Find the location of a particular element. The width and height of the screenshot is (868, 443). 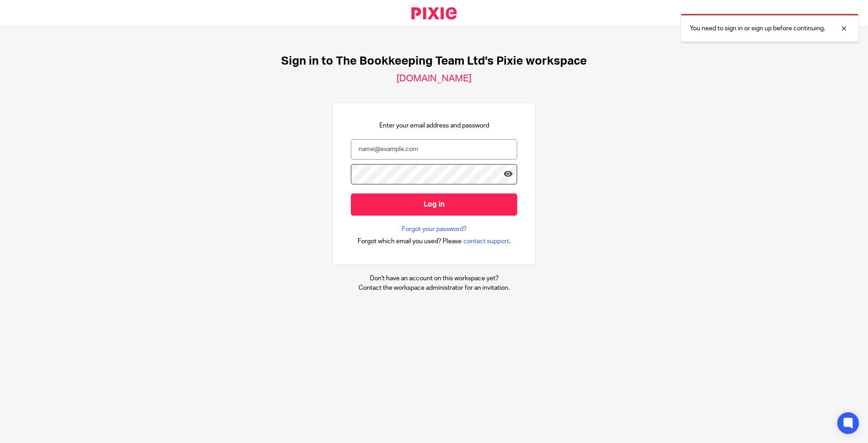

p: Enter your email address and password is located at coordinates (434, 126).